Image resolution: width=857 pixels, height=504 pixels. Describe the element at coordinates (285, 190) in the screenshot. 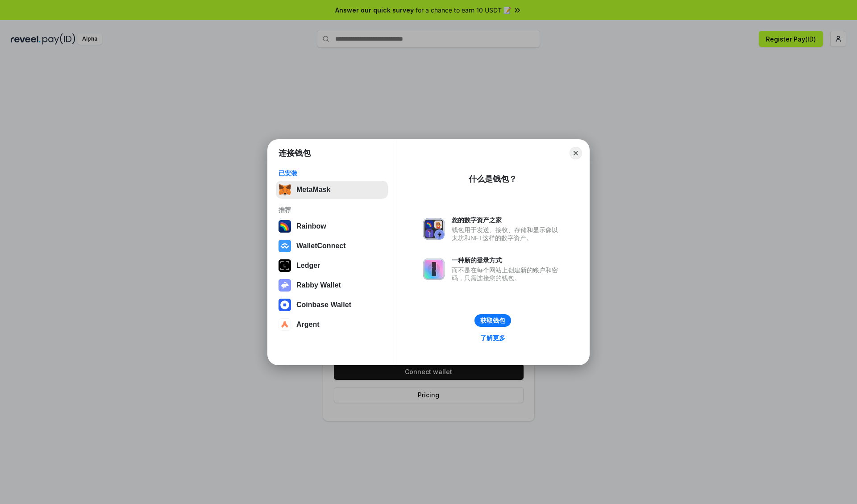

I see `img: svg+xml,%3Csvg%20fill%3D%22none%22%20height%3D%2233%22%20viewBox%3D%220%200%2035%2033%22%20width%...` at that location.